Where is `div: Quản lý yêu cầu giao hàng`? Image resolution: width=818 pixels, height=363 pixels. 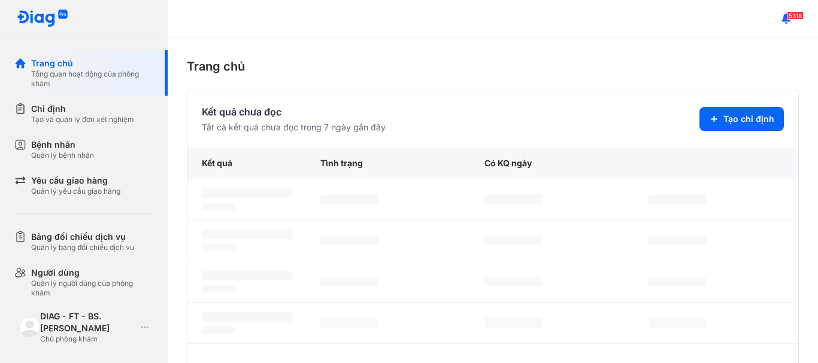
div: Quản lý yêu cầu giao hàng is located at coordinates (75, 192).